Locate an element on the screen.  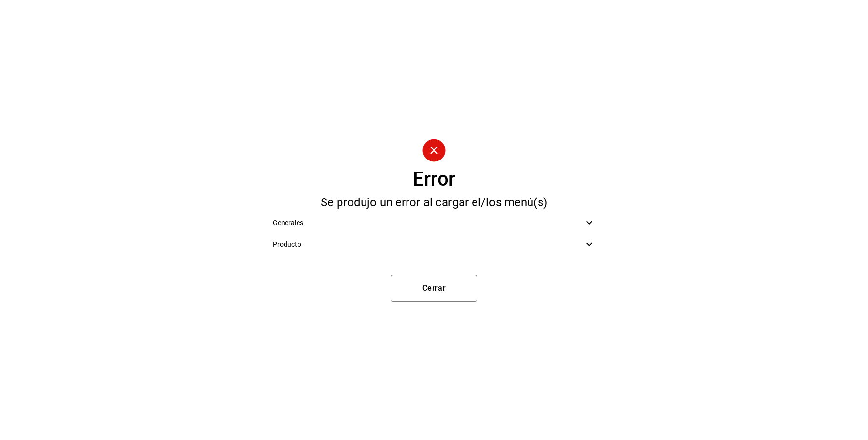
button: Cerrar is located at coordinates (434, 289).